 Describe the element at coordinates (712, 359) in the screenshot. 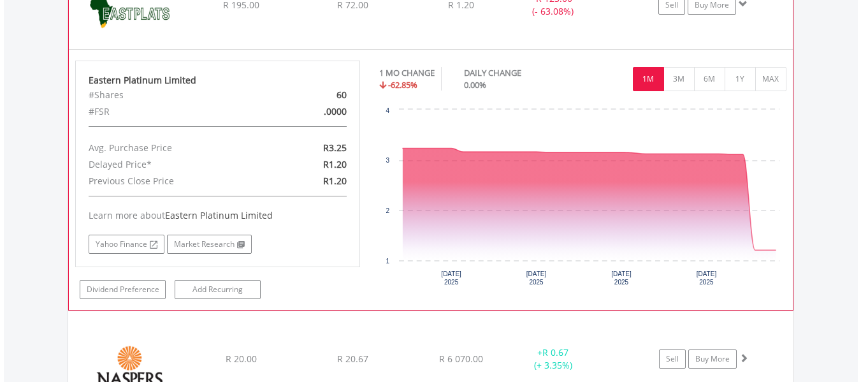

I see `a: Buy More` at that location.